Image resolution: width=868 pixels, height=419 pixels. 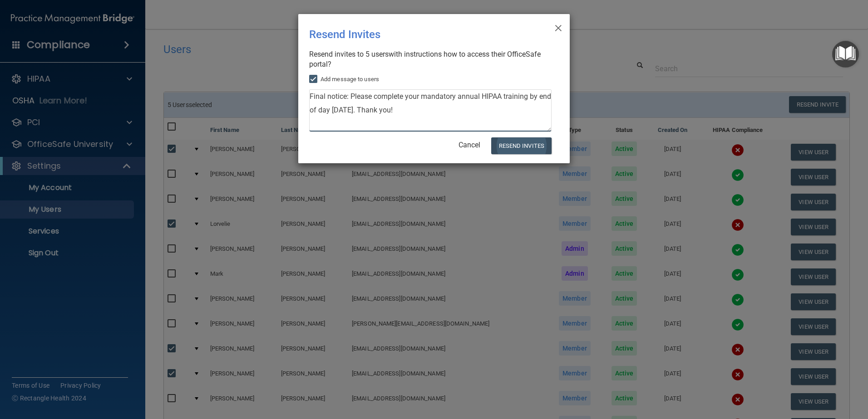 I want to click on div: Resend Invites, so click(x=415, y=35).